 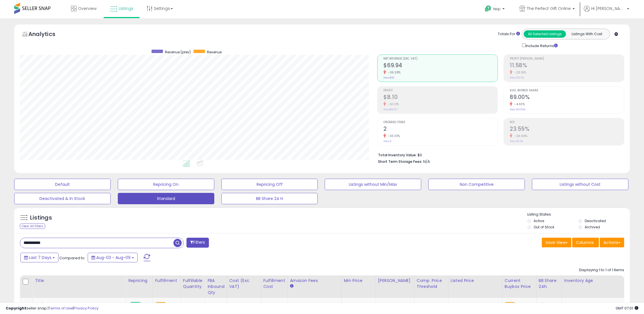 I want to click on div: Current Buybox Price, so click(x=519, y=284).